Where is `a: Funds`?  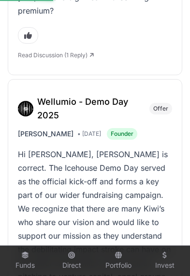 a: Funds is located at coordinates (25, 261).